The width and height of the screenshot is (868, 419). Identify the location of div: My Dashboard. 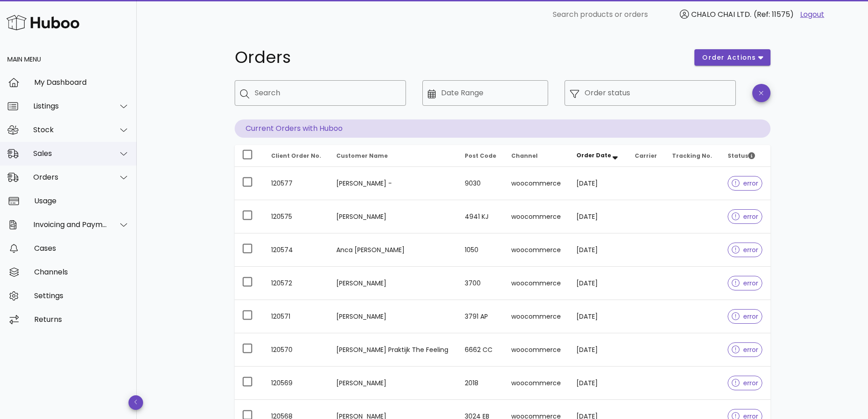
(82, 82).